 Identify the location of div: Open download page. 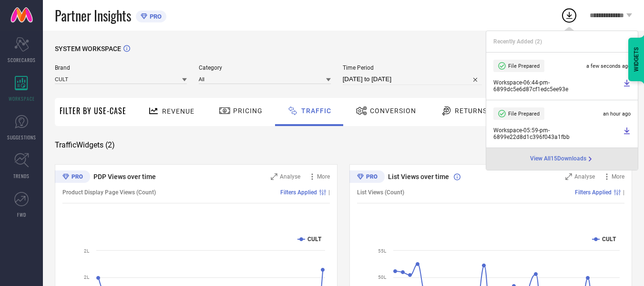
(562, 159).